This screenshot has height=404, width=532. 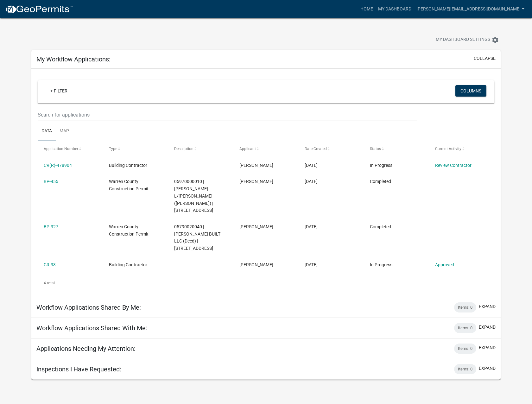 I want to click on span: 05970000010 | VERRIPS, COLTON L/MICHELLE R (Deed) | 2497 80TH AVE, so click(x=193, y=196).